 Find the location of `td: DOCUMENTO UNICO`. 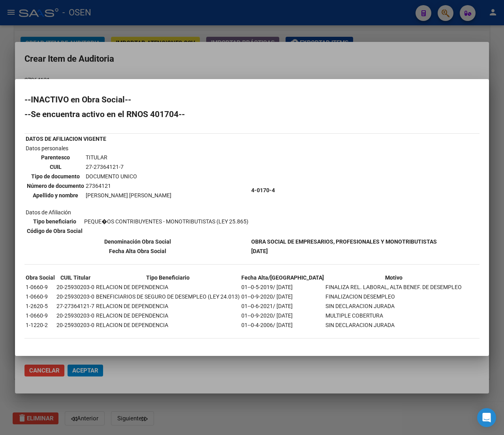

td: DOCUMENTO UNICO is located at coordinates (128, 177).